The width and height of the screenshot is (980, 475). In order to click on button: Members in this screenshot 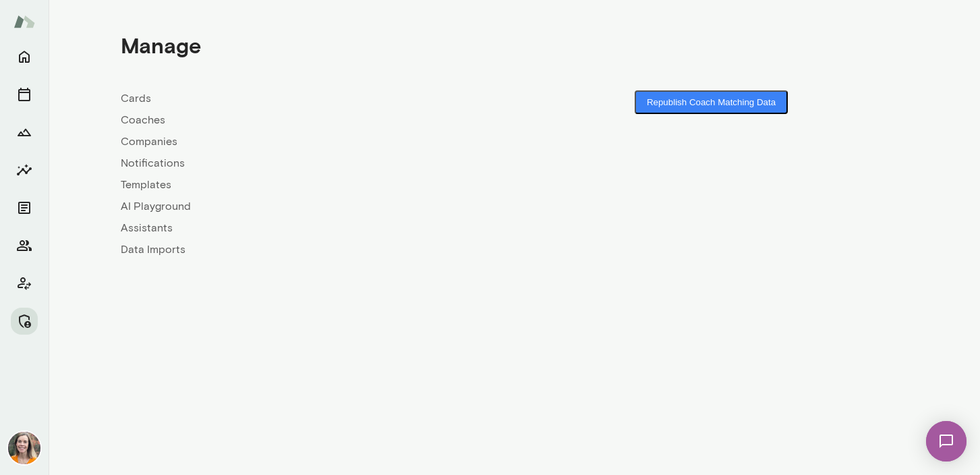, I will do `click(24, 246)`.